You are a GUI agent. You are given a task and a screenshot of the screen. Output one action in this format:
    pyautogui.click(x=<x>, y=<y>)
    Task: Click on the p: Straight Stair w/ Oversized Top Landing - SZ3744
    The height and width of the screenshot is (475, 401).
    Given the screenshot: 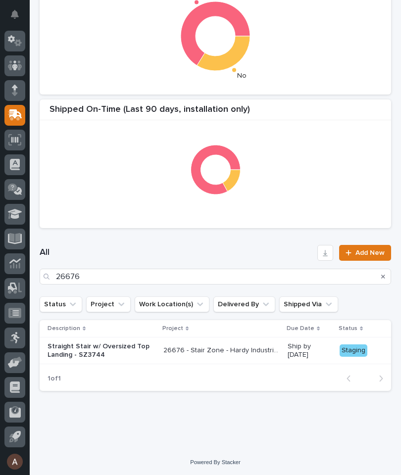 What is the action you would take?
    pyautogui.click(x=102, y=351)
    